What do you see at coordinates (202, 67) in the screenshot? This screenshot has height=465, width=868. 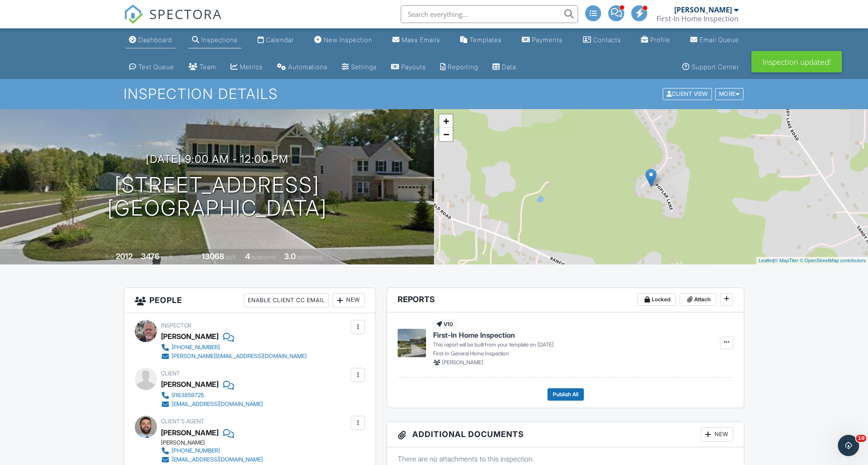 I see `a: Team` at bounding box center [202, 67].